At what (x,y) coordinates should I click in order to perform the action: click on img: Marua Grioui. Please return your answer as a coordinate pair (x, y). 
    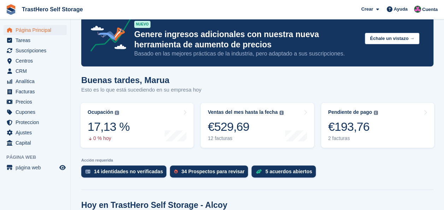
    Looking at the image, I should click on (417, 9).